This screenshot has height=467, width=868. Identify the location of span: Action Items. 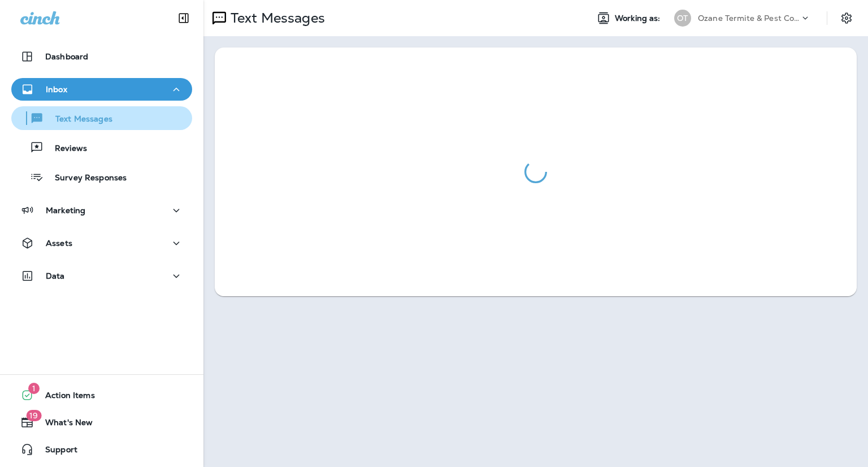
(65, 398).